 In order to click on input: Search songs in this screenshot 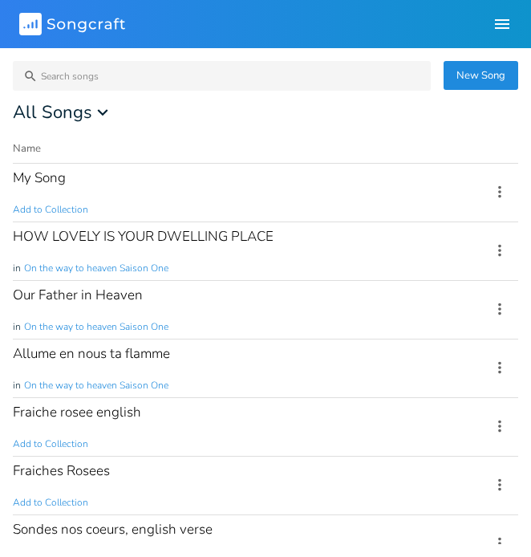, I will do `click(221, 75)`.